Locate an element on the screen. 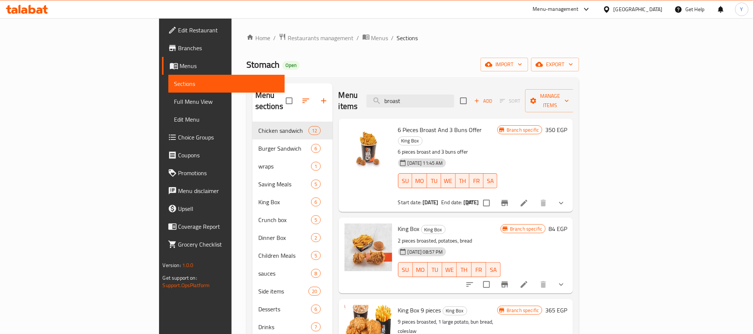 This screenshot has width=753, height=334. span: King Box 9 pieces is located at coordinates (419, 310).